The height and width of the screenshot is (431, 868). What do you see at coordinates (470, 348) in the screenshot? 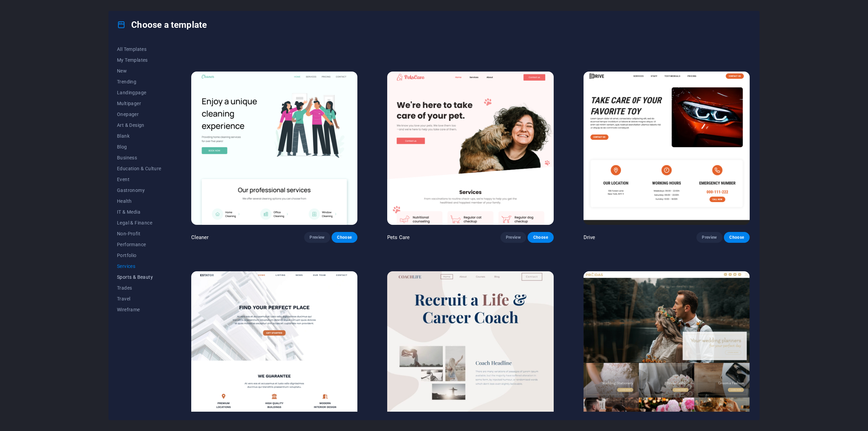
I see `img: CoachLife` at bounding box center [470, 348].